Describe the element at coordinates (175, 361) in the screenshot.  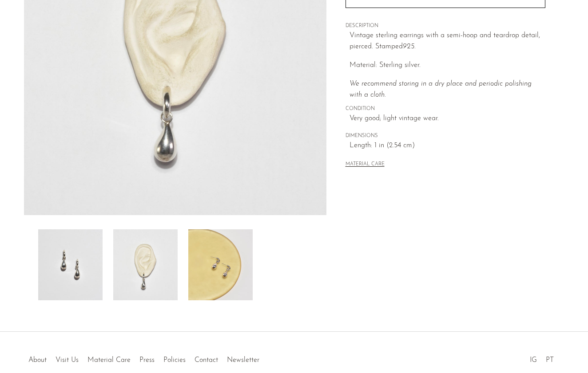
I see `a: Policies` at that location.